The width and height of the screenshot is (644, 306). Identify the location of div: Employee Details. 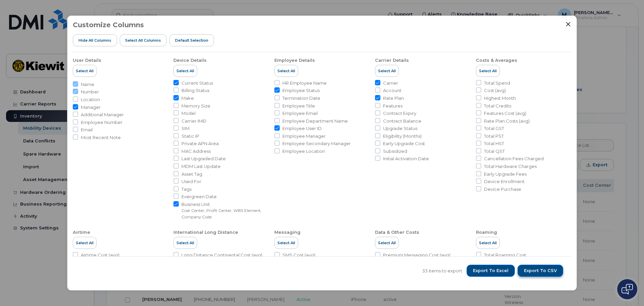
(295, 60).